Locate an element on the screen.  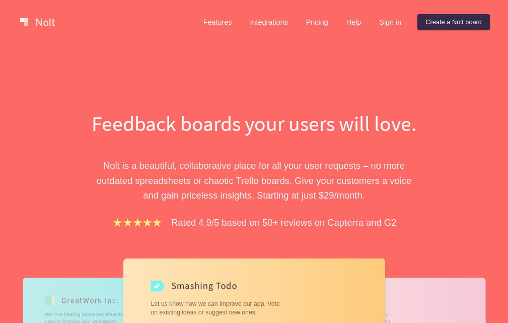
a: Create a Nolt board is located at coordinates (454, 22).